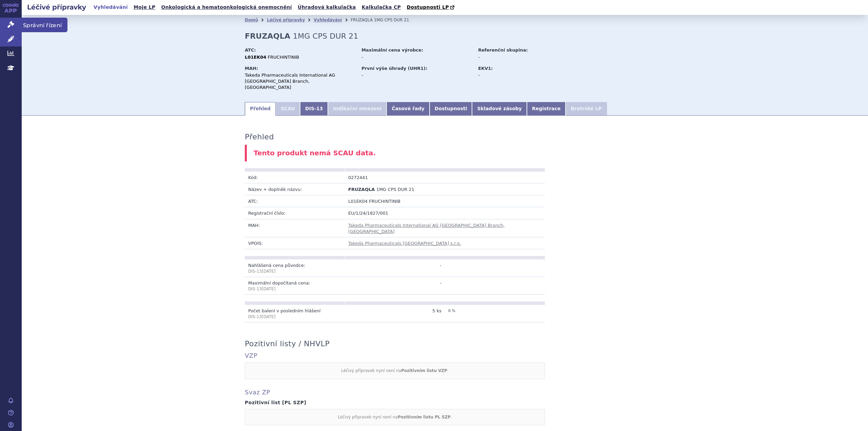 The height and width of the screenshot is (431, 868). I want to click on td: MAH:, so click(294, 228).